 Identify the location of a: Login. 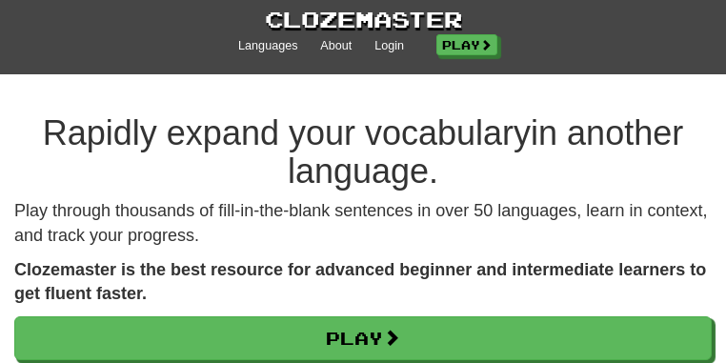
(389, 47).